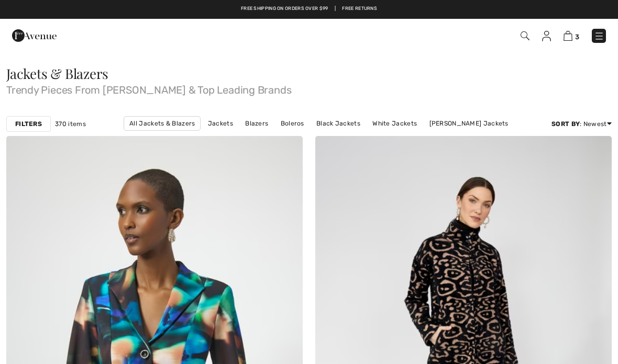  Describe the element at coordinates (284, 9) in the screenshot. I see `a: Free shipping on orders over $99` at that location.